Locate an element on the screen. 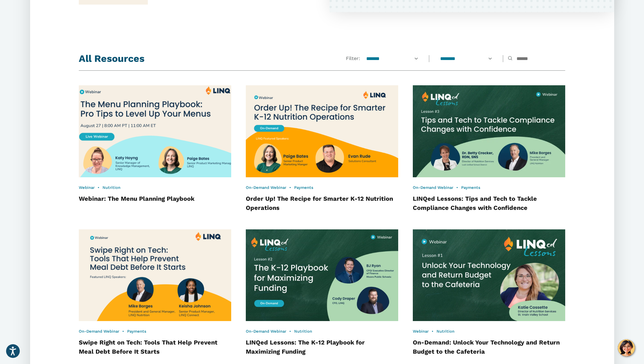 Image resolution: width=644 pixels, height=364 pixels. a: Swipe Right on Tech: Tools That Help Prevent Meal Debt Before It Starts is located at coordinates (148, 347).